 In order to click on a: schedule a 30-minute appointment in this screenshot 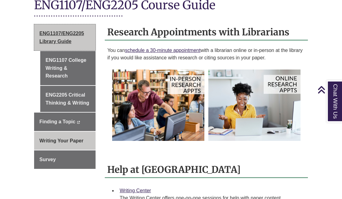, I will do `click(163, 50)`.